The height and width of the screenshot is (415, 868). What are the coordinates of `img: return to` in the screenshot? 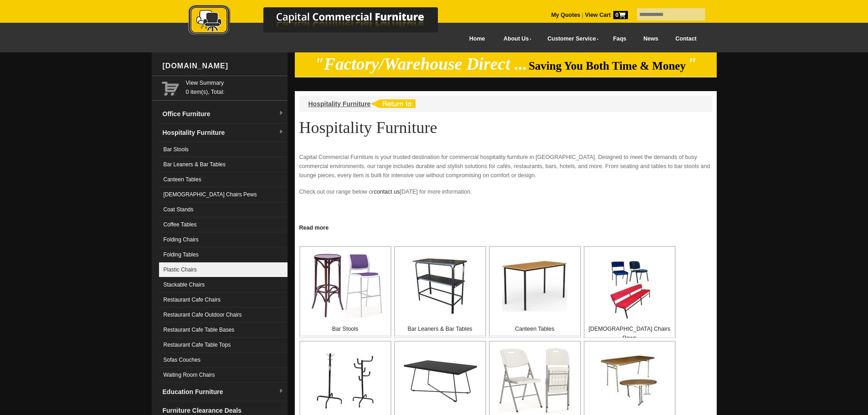 It's located at (393, 103).